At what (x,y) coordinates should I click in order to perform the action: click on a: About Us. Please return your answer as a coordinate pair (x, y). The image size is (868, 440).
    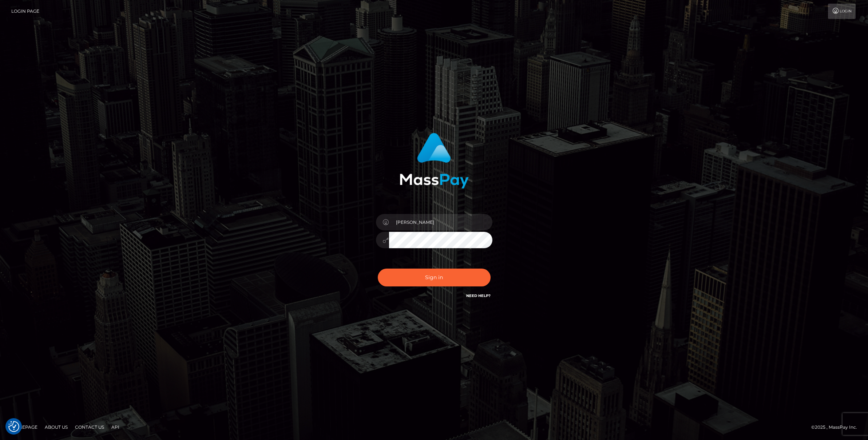
    Looking at the image, I should click on (56, 427).